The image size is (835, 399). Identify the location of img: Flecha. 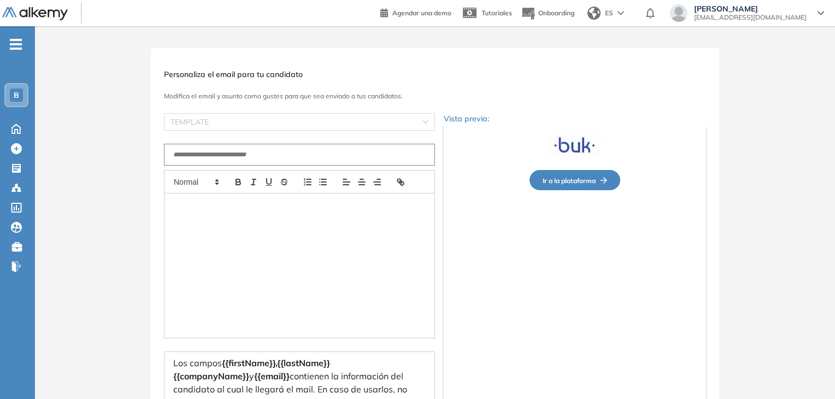
(601, 180).